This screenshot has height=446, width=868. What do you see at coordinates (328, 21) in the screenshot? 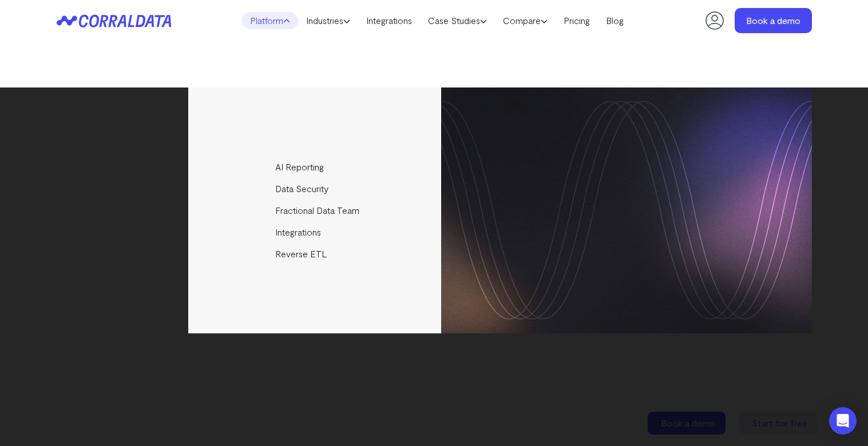
I see `a: Industries` at bounding box center [328, 21].